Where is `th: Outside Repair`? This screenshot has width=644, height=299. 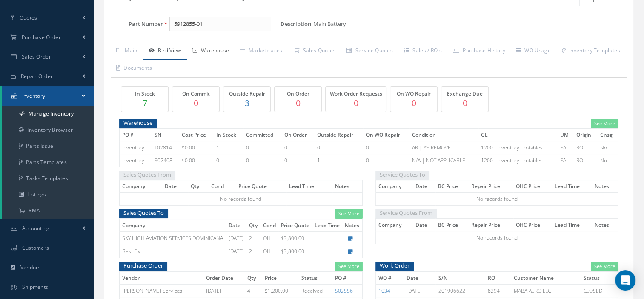
th: Outside Repair is located at coordinates (339, 135).